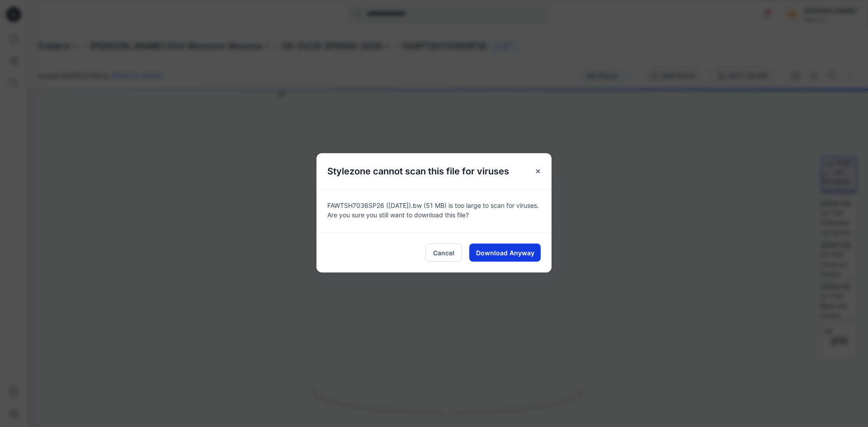 Image resolution: width=868 pixels, height=427 pixels. What do you see at coordinates (443, 253) in the screenshot?
I see `span: Cancel` at bounding box center [443, 253].